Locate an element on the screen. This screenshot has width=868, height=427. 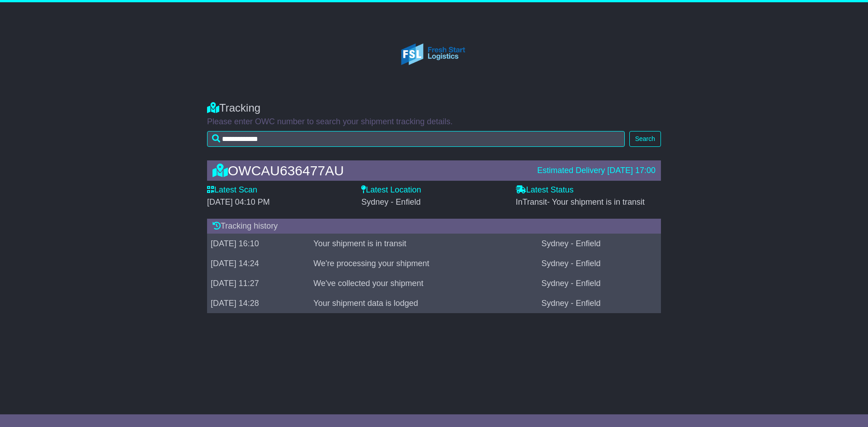
div: Tracking is located at coordinates (434, 108).